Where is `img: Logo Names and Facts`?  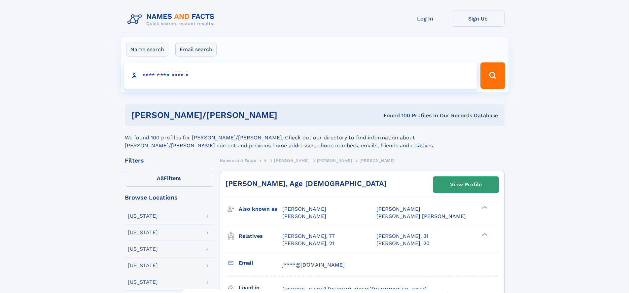
img: Logo Names and Facts is located at coordinates (172, 19).